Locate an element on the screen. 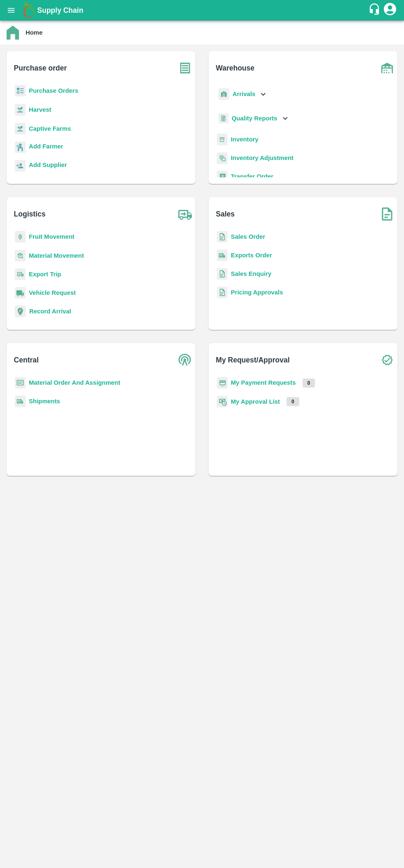 This screenshot has height=868, width=404. b: Add Supplier is located at coordinates (48, 165).